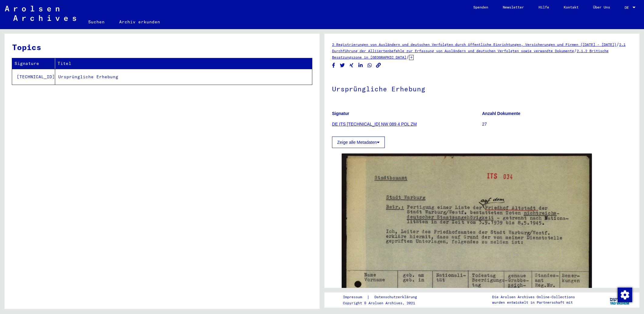 Image resolution: width=644 pixels, height=314 pixels. I want to click on b: Signatur, so click(340, 113).